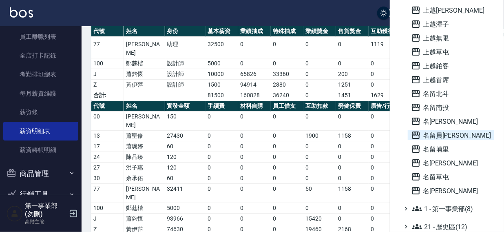 This screenshot has height=232, width=504. What do you see at coordinates (451, 177) in the screenshot?
I see `span: 名留草屯` at bounding box center [451, 177].